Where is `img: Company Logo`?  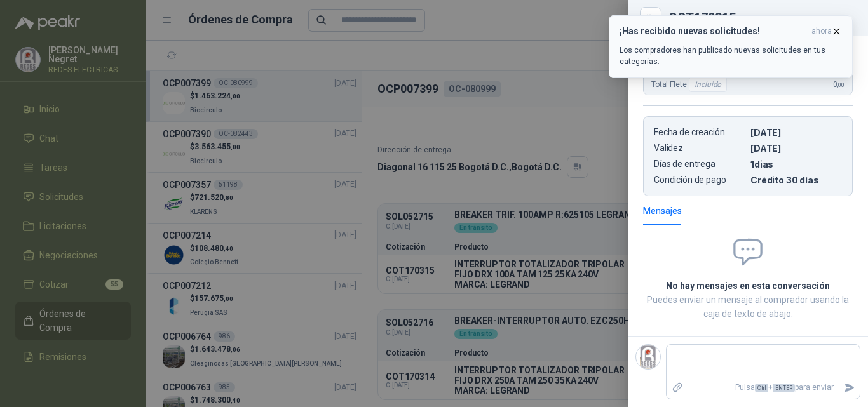
img: Company Logo is located at coordinates (648, 357).